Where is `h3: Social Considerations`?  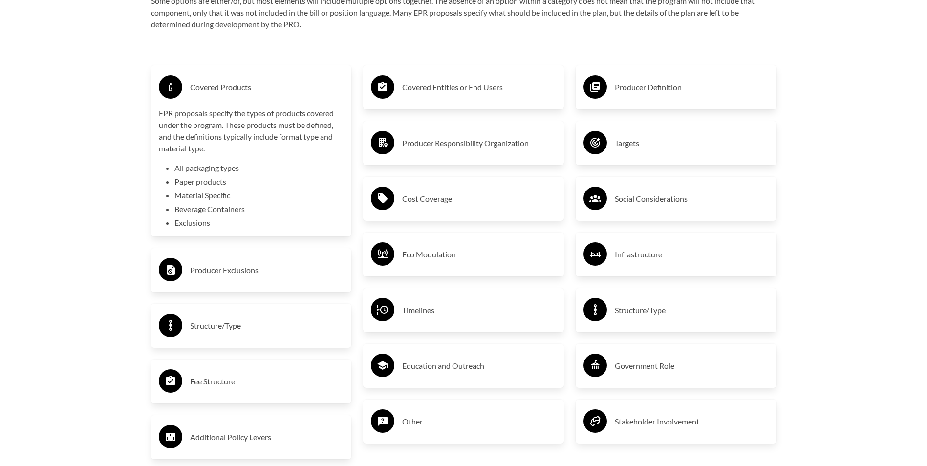 h3: Social Considerations is located at coordinates (692, 199).